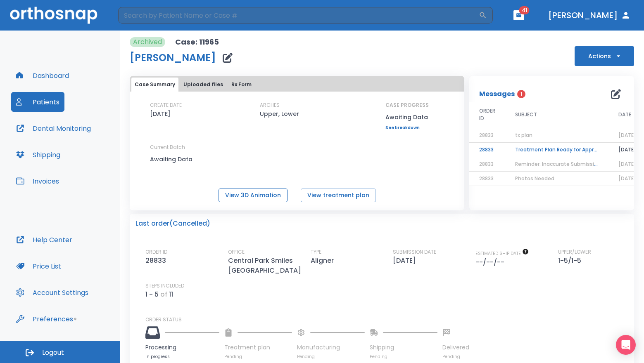 Image resolution: width=644 pixels, height=363 pixels. What do you see at coordinates (407, 128) in the screenshot?
I see `a: See breakdown` at bounding box center [407, 128].